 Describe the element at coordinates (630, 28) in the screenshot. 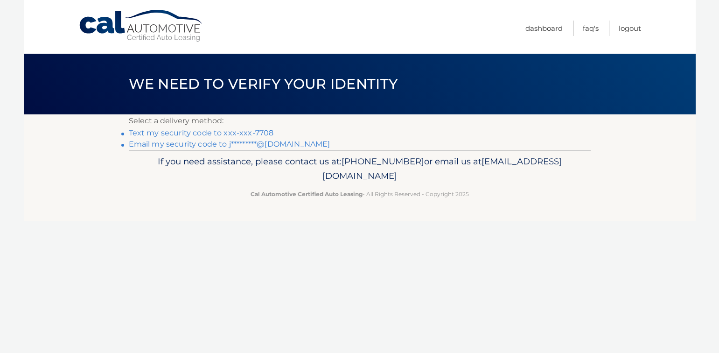

I see `a: Logout` at that location.